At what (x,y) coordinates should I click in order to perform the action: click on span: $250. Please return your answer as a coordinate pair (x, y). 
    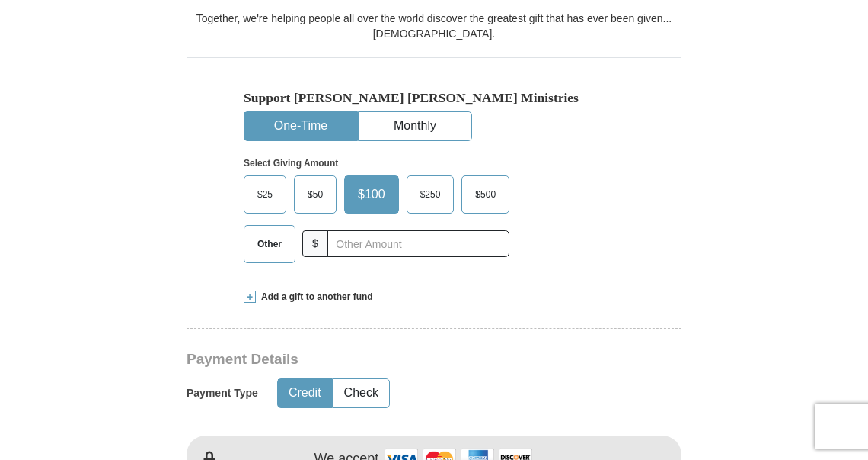
    Looking at the image, I should click on (430, 194).